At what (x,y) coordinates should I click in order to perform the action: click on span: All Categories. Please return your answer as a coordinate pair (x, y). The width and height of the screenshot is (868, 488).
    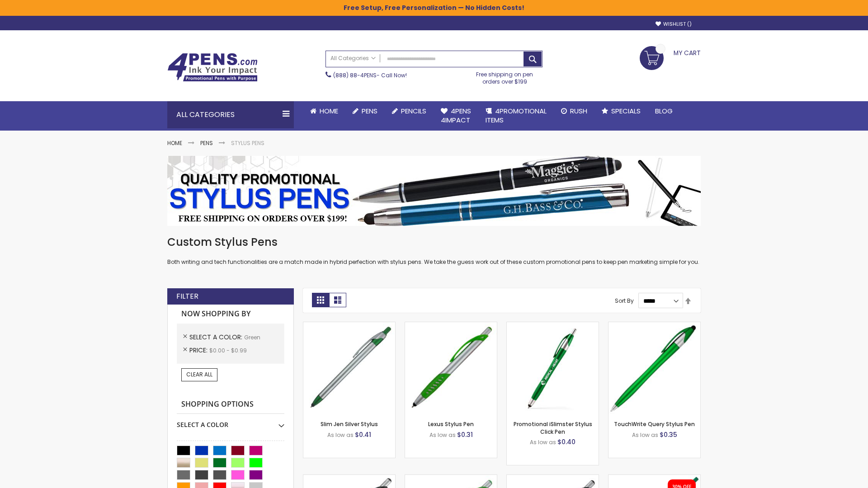
    Looking at the image, I should click on (354, 58).